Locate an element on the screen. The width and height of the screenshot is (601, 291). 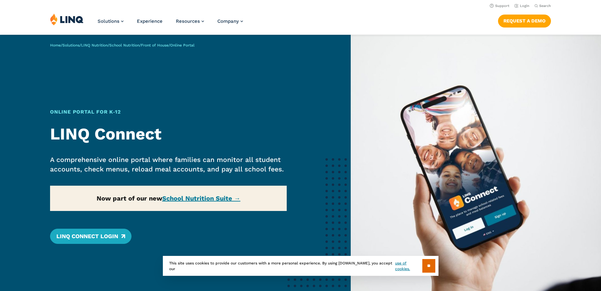
div: This site uses cookies to provide our customers with a more personal experience. By using [DOMAIN... is located at coordinates (301, 266).